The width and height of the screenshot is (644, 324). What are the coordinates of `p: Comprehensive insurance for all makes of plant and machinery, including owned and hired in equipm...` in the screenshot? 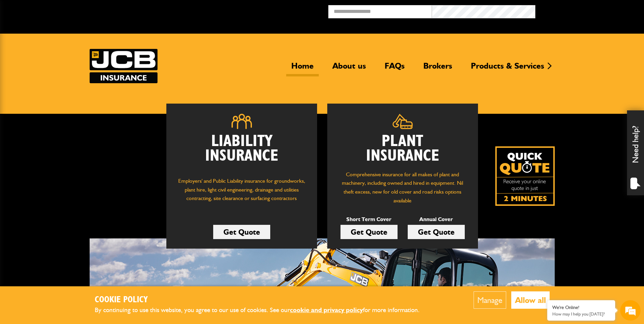 It's located at (402, 188).